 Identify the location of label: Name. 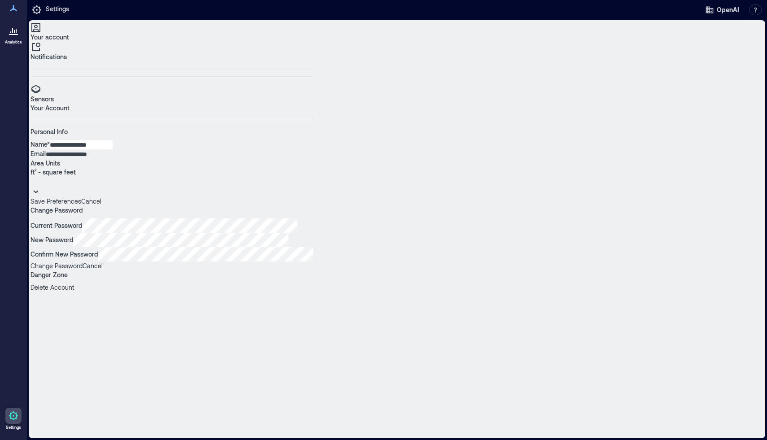
(40, 144).